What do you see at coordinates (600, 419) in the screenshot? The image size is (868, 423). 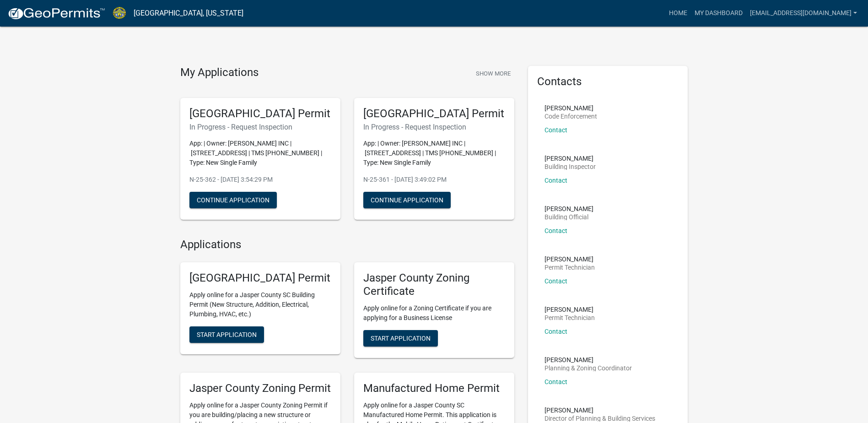 I see `p: Director of Planning & Building Services` at bounding box center [600, 419].